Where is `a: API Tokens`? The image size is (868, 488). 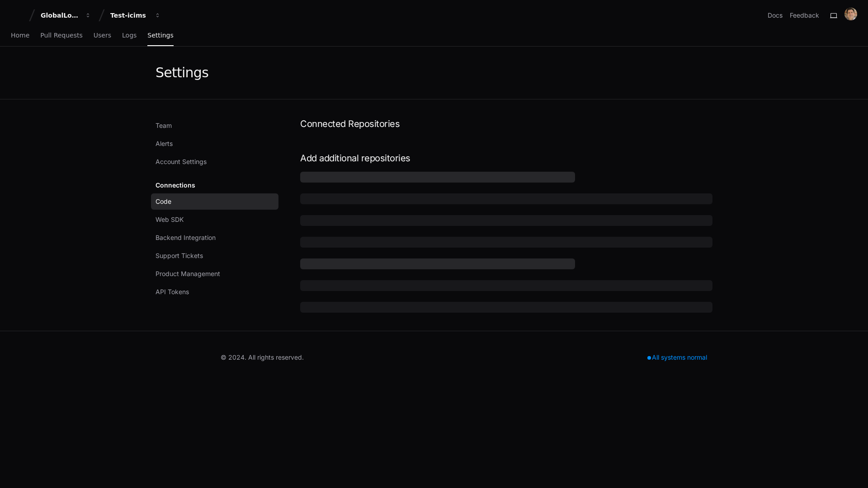 a: API Tokens is located at coordinates (215, 292).